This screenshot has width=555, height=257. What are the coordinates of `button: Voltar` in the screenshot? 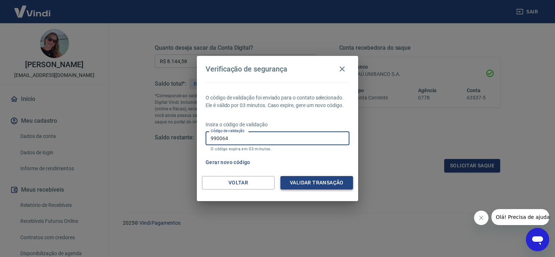 It's located at (238, 183).